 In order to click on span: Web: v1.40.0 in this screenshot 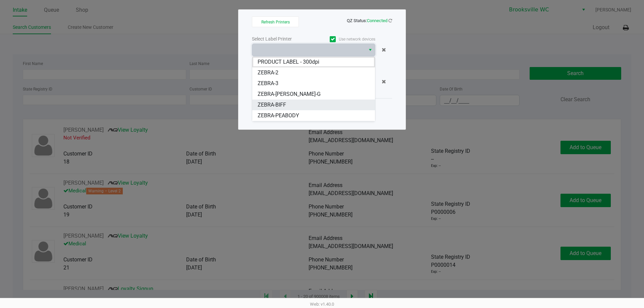, I will do `click(322, 304)`.